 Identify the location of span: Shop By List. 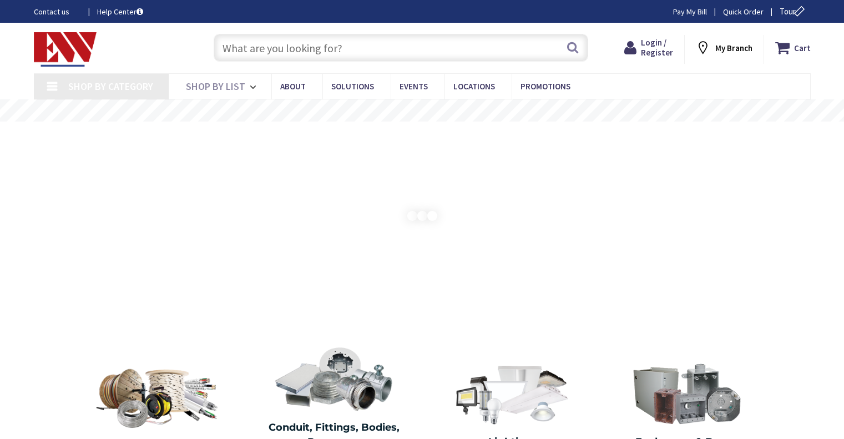
(215, 86).